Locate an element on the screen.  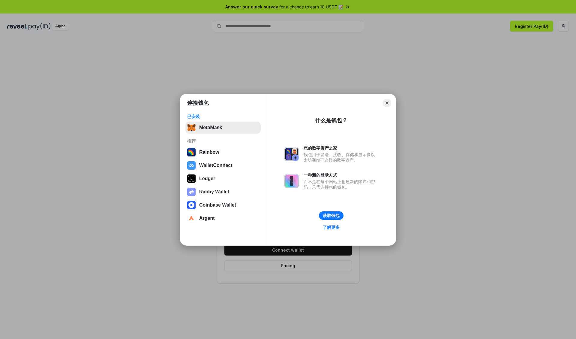
div: Coinbase Wallet is located at coordinates (218, 205).